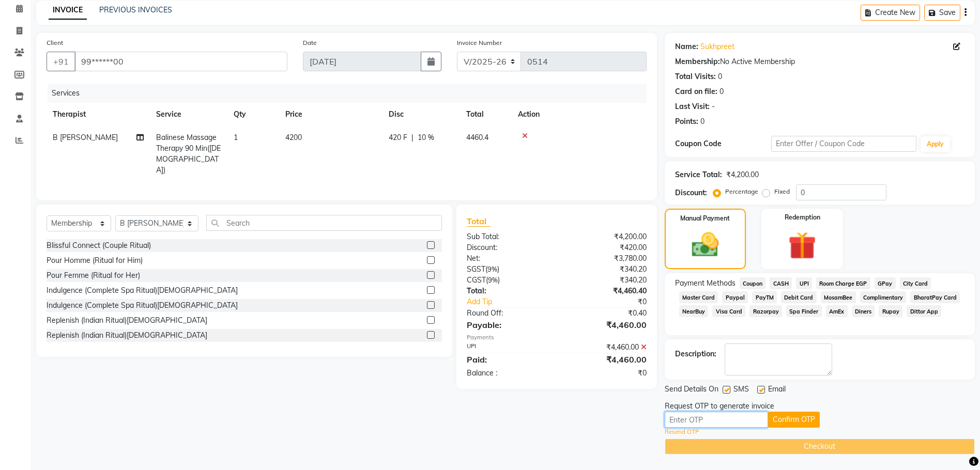 The image size is (980, 470). Describe the element at coordinates (883, 297) in the screenshot. I see `span: Complimentary` at that location.